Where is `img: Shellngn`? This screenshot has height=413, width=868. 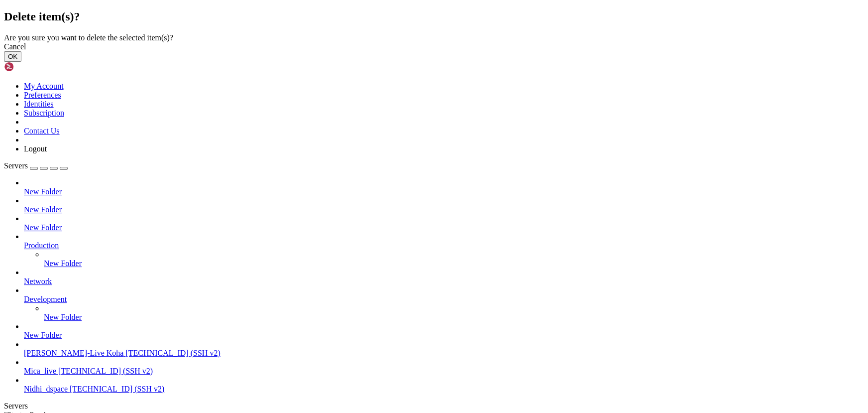
img: Shellngn is located at coordinates (32, 66).